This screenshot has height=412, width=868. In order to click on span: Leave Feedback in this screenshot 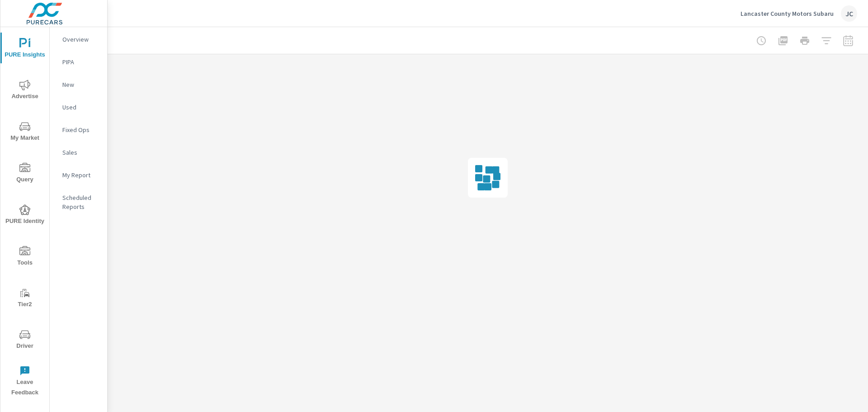, I will do `click(25, 382)`.